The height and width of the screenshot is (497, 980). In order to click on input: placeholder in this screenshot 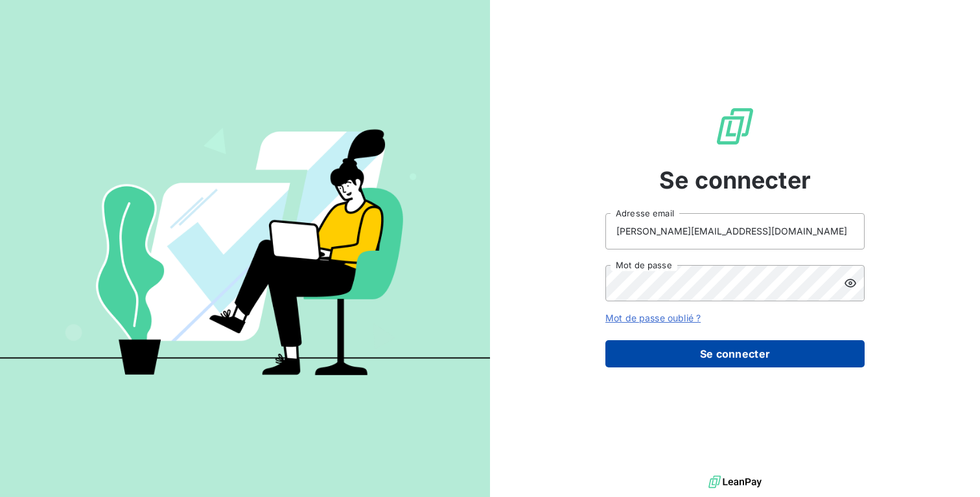, I will do `click(735, 231)`.